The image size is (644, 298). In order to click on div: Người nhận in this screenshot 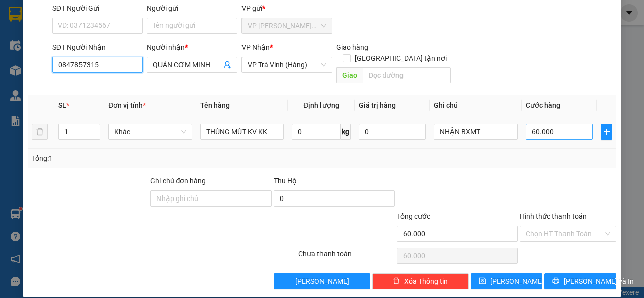, I will do `click(192, 47)`.